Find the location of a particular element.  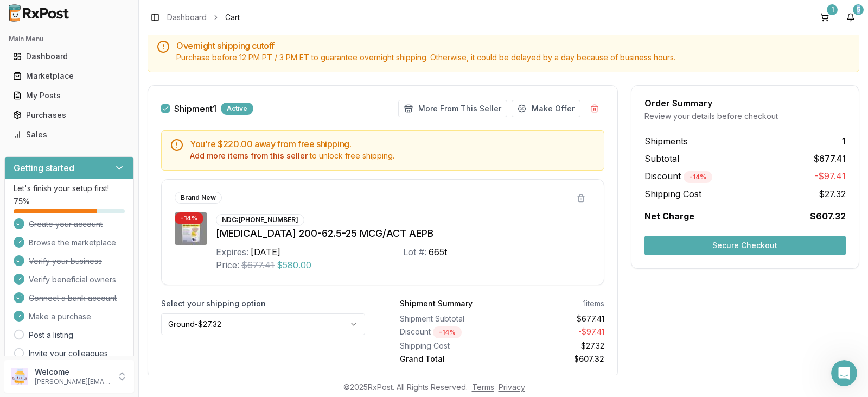

a: Sales is located at coordinates (69, 135).